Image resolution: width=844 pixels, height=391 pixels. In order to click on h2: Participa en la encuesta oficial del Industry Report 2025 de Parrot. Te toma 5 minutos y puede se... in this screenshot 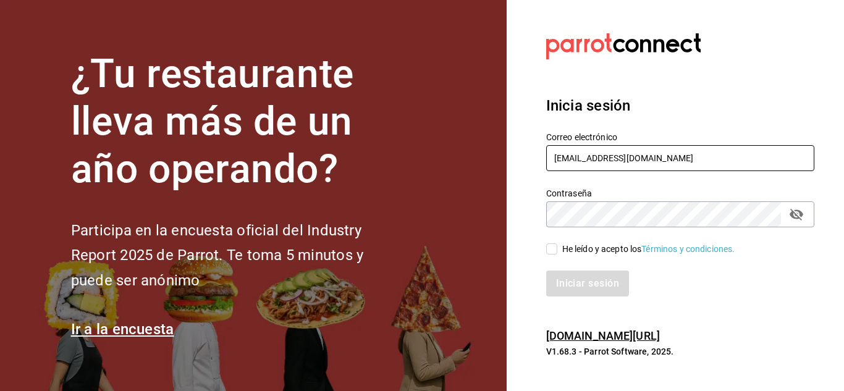, I will do `click(238, 256)`.